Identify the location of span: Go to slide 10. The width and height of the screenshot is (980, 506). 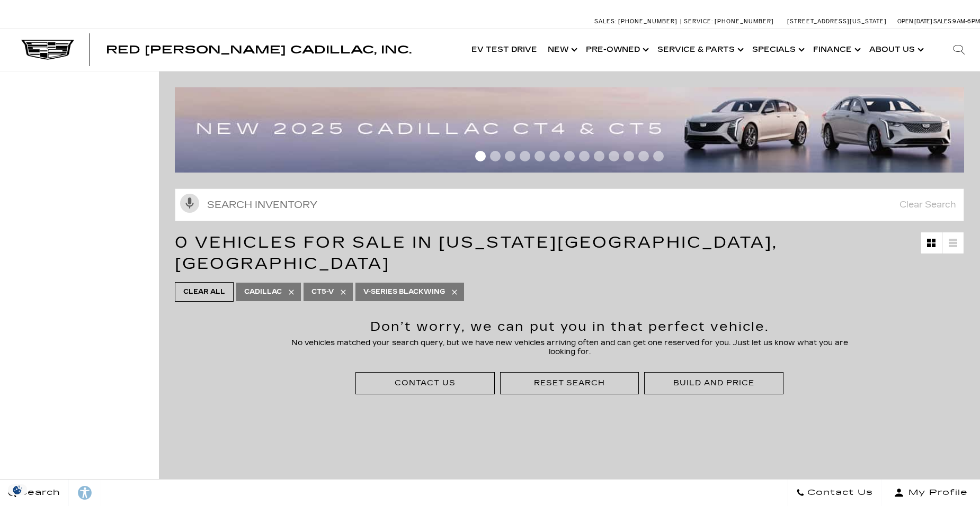
(614, 156).